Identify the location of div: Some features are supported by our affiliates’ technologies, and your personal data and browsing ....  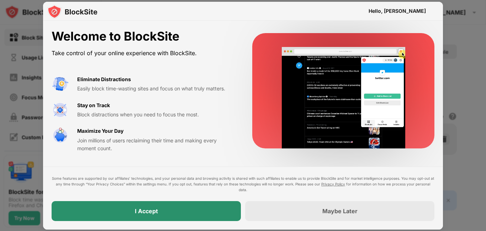
(243, 184).